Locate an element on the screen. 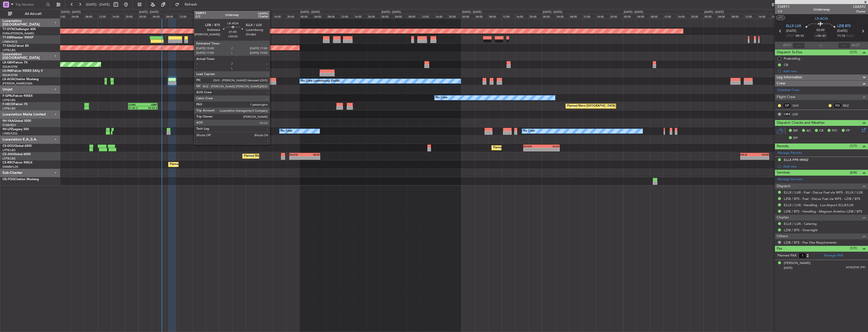 The width and height of the screenshot is (868, 332). span: Permits is located at coordinates (782, 146).